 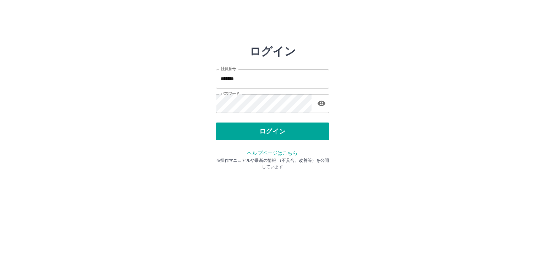 I want to click on label: 社員番号, so click(x=228, y=69).